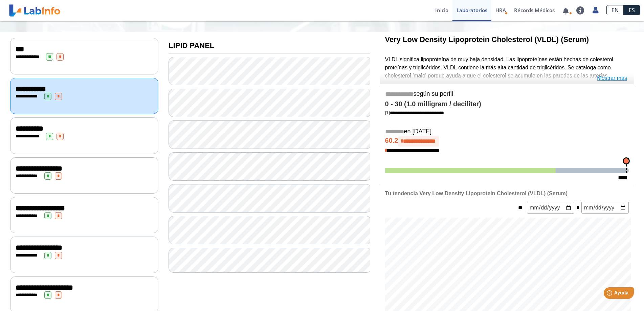 The width and height of the screenshot is (644, 311). Describe the element at coordinates (507, 94) in the screenshot. I see `h5: según su perfil` at that location.